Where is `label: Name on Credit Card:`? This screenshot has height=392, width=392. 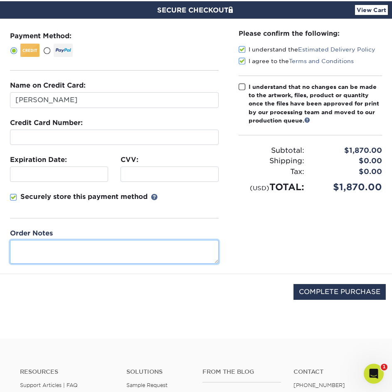 label: Name on Credit Card: is located at coordinates (48, 86).